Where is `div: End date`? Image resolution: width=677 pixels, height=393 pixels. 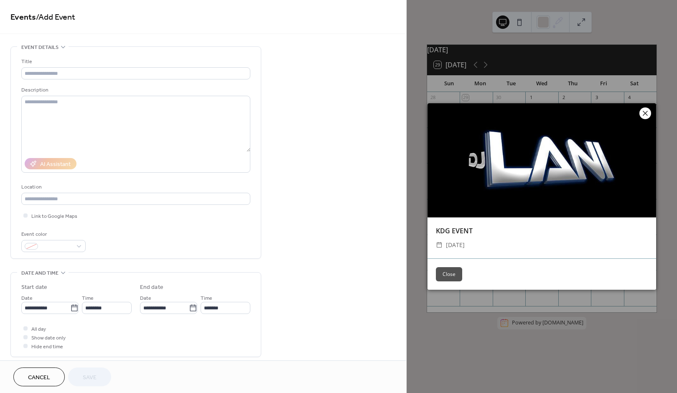
div: End date is located at coordinates (152, 287).